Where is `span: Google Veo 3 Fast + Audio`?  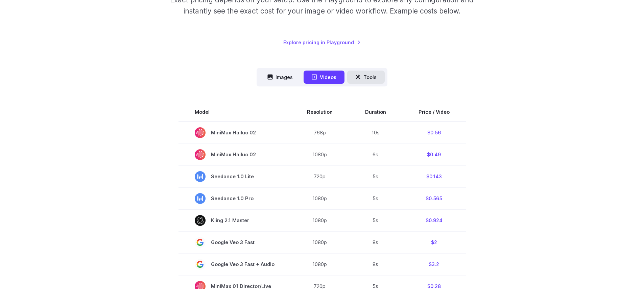 span: Google Veo 3 Fast + Audio is located at coordinates (235, 264).